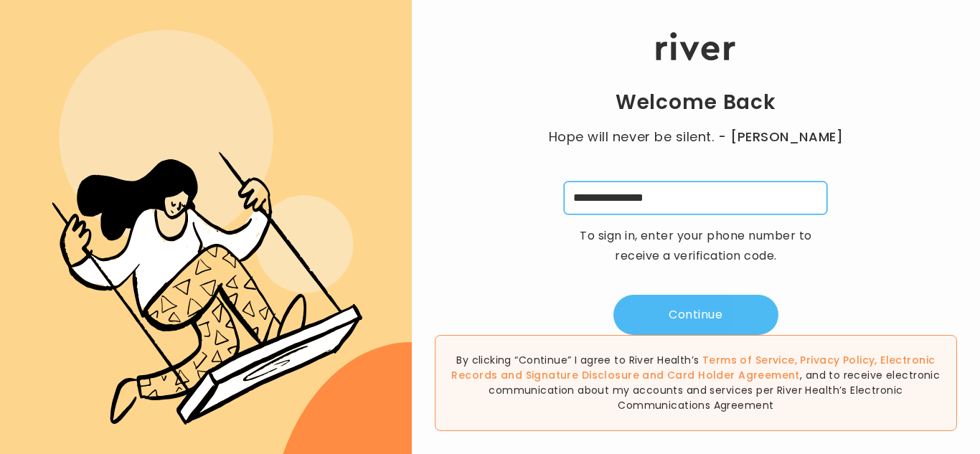 This screenshot has width=980, height=454. I want to click on h1: Welcome Back, so click(696, 103).